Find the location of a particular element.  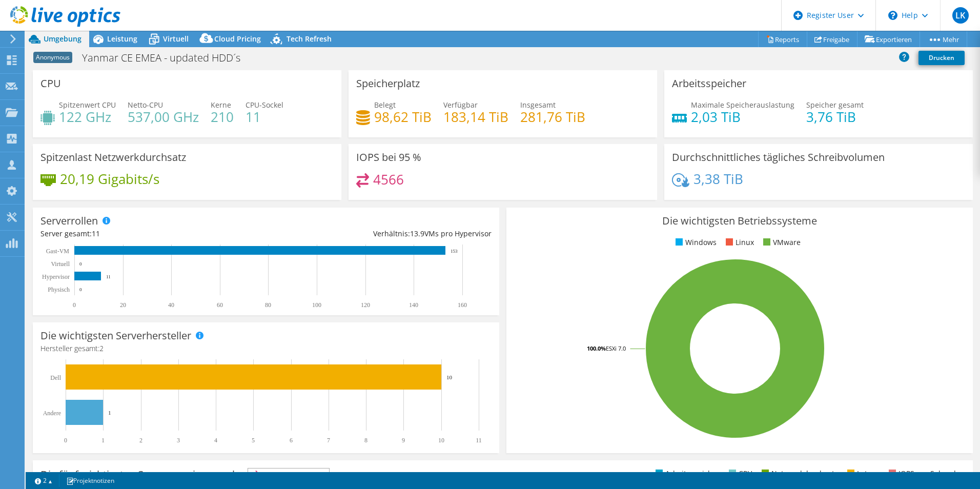

text: 140 is located at coordinates (414, 305).